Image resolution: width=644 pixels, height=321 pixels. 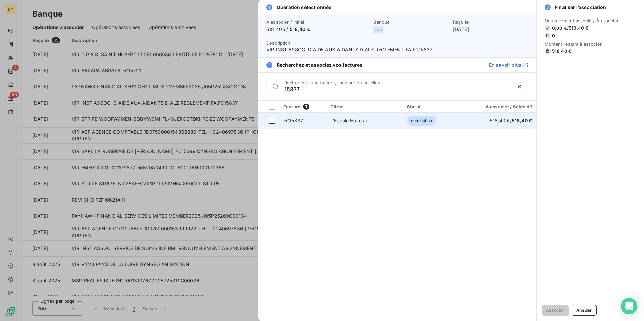 What do you see at coordinates (578, 28) in the screenshot?
I see `span: / 518,40 €` at bounding box center [578, 28].